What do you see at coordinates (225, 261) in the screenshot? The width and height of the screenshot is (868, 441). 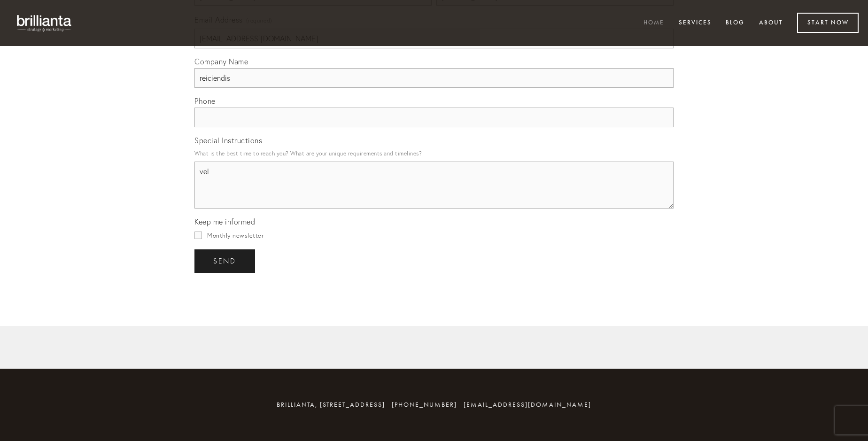 I see `button: sendsend` at bounding box center [225, 261].